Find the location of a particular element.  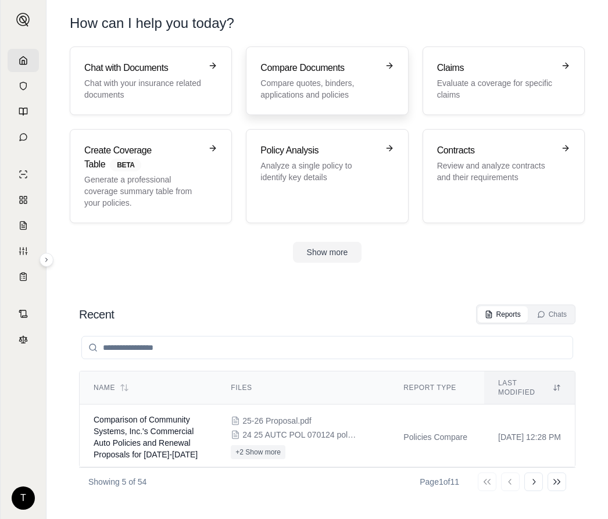

h3: Compare Documents is located at coordinates (318, 68).